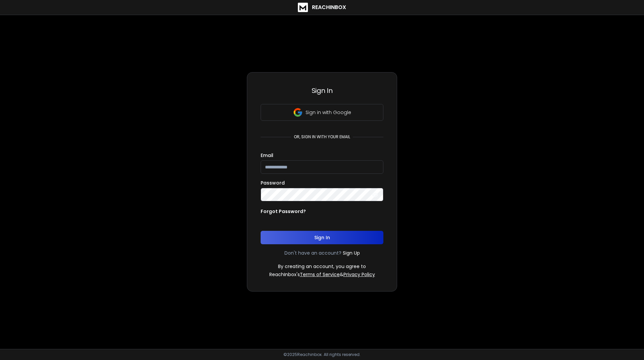 Image resolution: width=644 pixels, height=360 pixels. What do you see at coordinates (313, 253) in the screenshot?
I see `p: Don't have an account?` at bounding box center [313, 253].